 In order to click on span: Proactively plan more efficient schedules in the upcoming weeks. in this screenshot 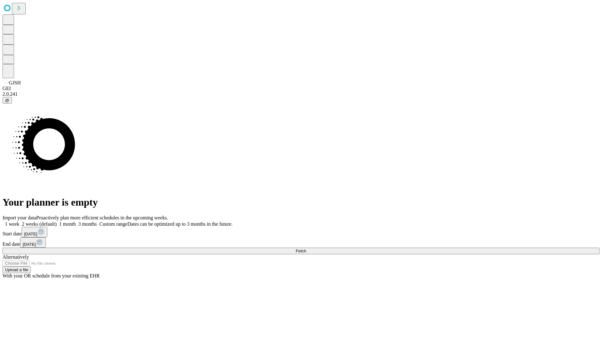, I will do `click(102, 217)`.